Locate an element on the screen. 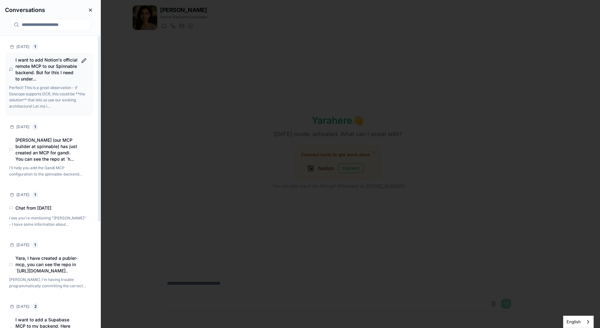  button: Rename conversation is located at coordinates (84, 61).